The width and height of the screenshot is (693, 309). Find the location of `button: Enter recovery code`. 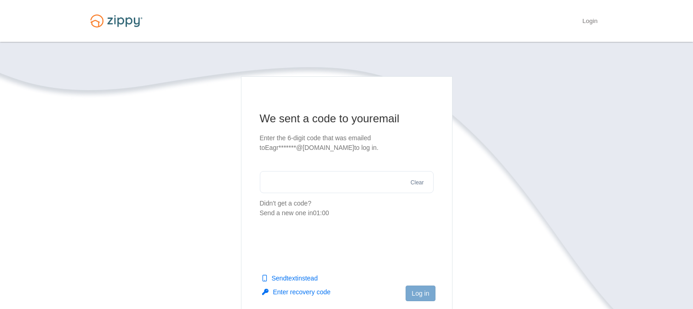

button: Enter recovery code is located at coordinates (296, 292).